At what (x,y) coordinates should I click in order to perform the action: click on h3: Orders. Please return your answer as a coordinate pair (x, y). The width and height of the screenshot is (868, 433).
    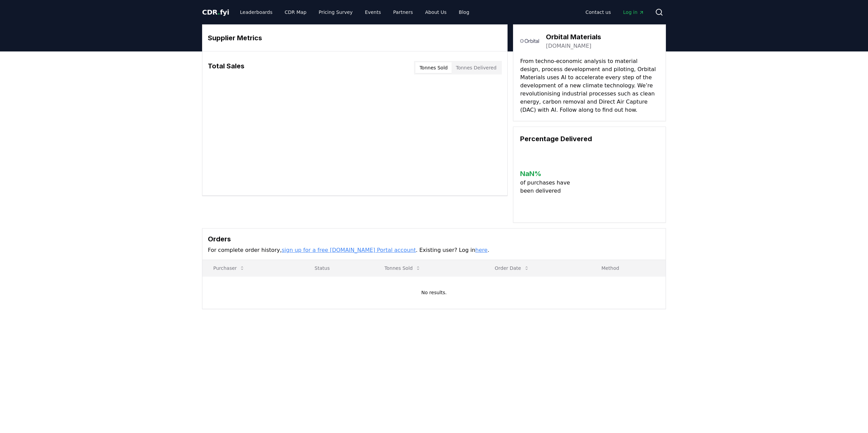
    Looking at the image, I should click on (434, 239).